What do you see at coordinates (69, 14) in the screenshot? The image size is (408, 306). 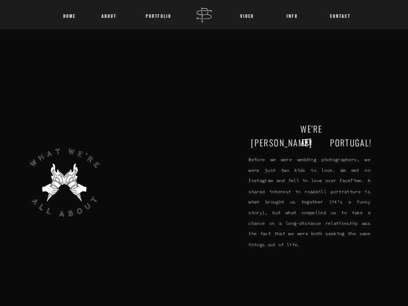 I see `nav: Home` at bounding box center [69, 14].